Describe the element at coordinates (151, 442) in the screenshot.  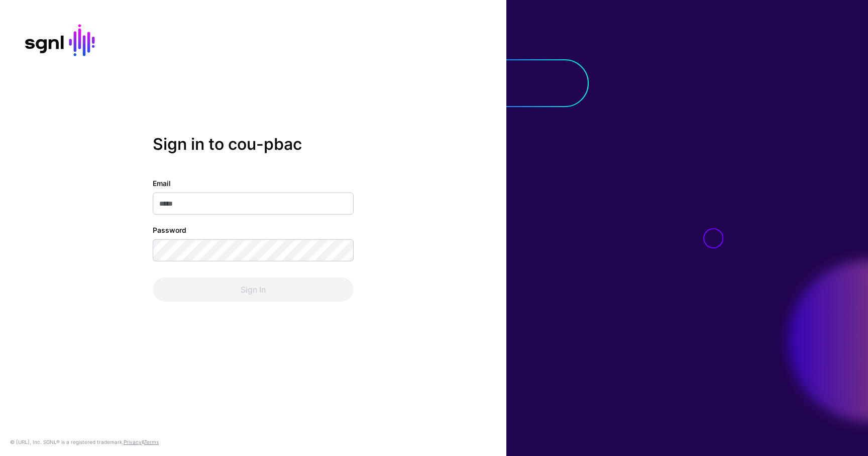
I see `a: Terms` at that location.